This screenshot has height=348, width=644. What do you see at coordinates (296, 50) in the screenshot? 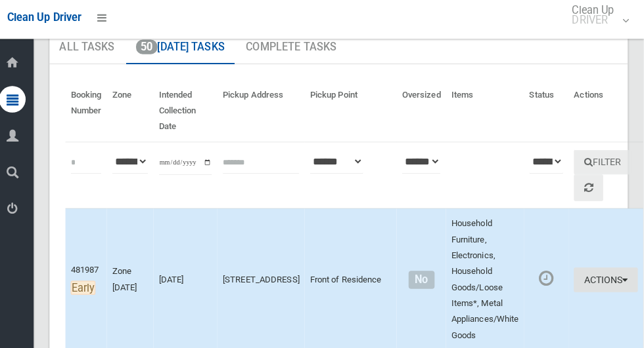
I see `a: Complete Tasks` at bounding box center [296, 50].